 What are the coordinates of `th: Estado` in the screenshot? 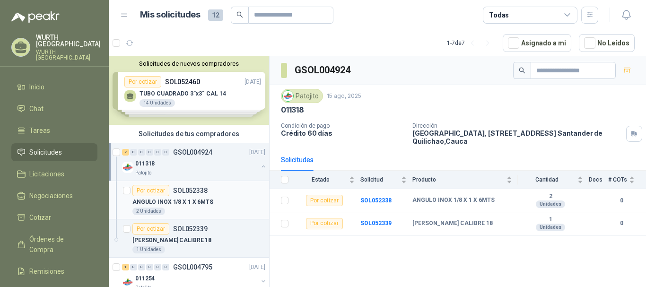 It's located at (327, 180).